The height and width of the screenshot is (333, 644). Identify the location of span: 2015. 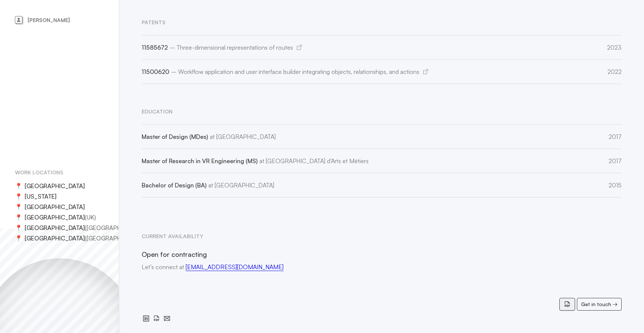
(615, 185).